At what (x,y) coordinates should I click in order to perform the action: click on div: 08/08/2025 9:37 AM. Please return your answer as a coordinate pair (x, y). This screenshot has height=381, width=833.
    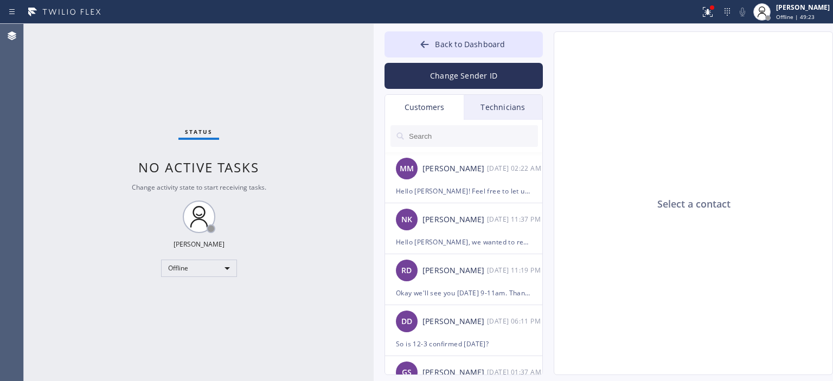
    Looking at the image, I should click on (515, 372).